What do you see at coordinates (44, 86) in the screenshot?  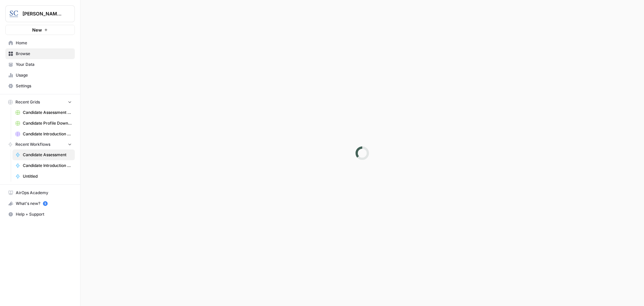 I see `span: Settings` at bounding box center [44, 86].